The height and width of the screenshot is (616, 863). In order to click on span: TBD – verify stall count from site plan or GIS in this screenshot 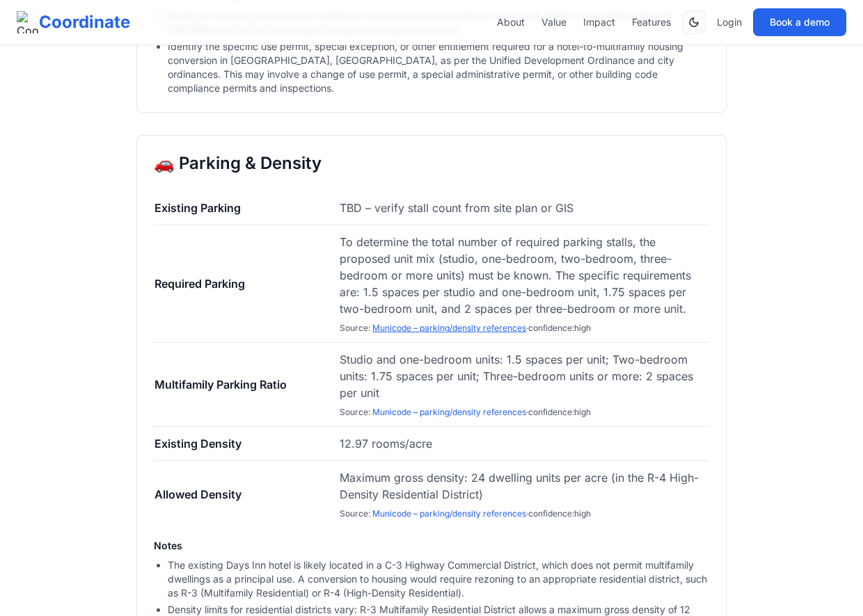, I will do `click(456, 208)`.